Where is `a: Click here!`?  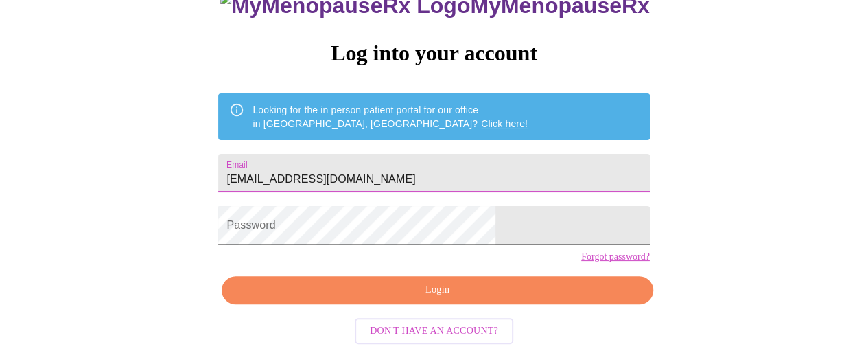 a: Click here! is located at coordinates (504, 124).